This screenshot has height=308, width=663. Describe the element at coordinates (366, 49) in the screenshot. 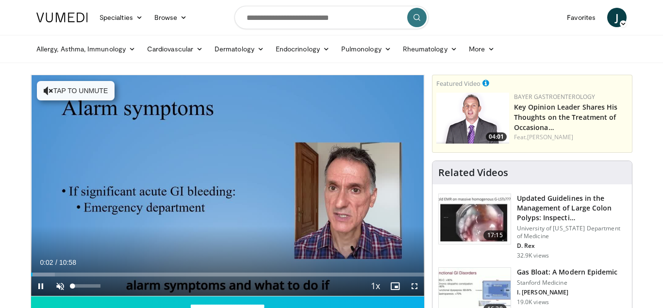

I see `a: Pulmonology` at that location.